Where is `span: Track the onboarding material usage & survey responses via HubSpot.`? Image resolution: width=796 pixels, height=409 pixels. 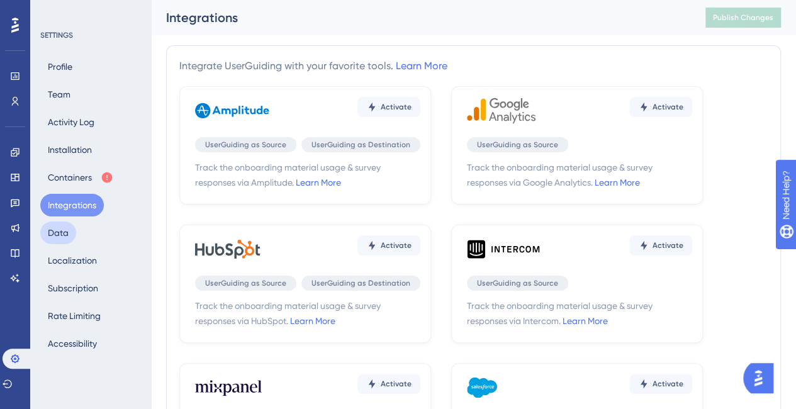 span: Track the onboarding material usage & survey responses via HubSpot. is located at coordinates (308, 313).